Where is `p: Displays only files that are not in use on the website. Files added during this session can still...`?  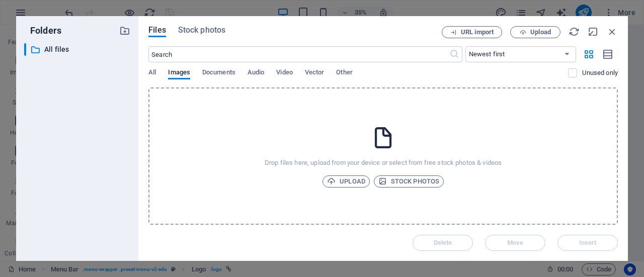
p: Displays only files that are not in use on the website. Files added during this session can still... is located at coordinates (599, 73).